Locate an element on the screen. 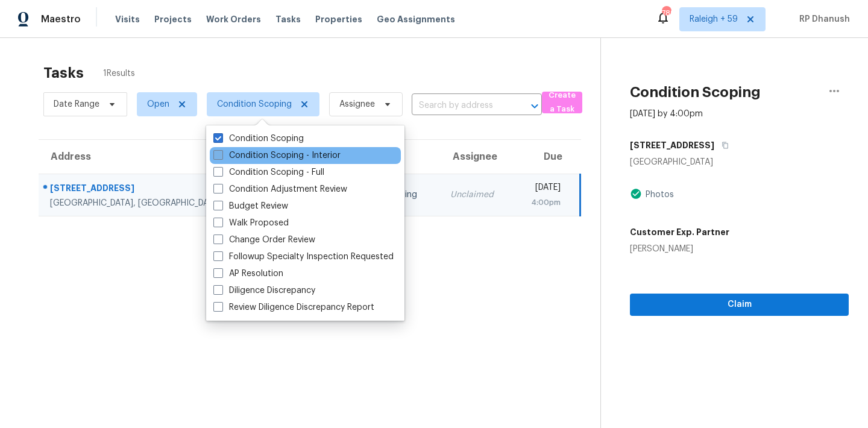 This screenshot has width=868, height=428. label: AP Resolution is located at coordinates (249, 274).